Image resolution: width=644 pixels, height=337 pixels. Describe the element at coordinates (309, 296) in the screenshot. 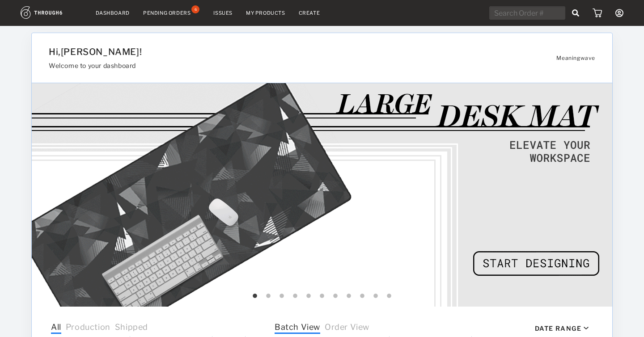

I see `button: 5` at that location.